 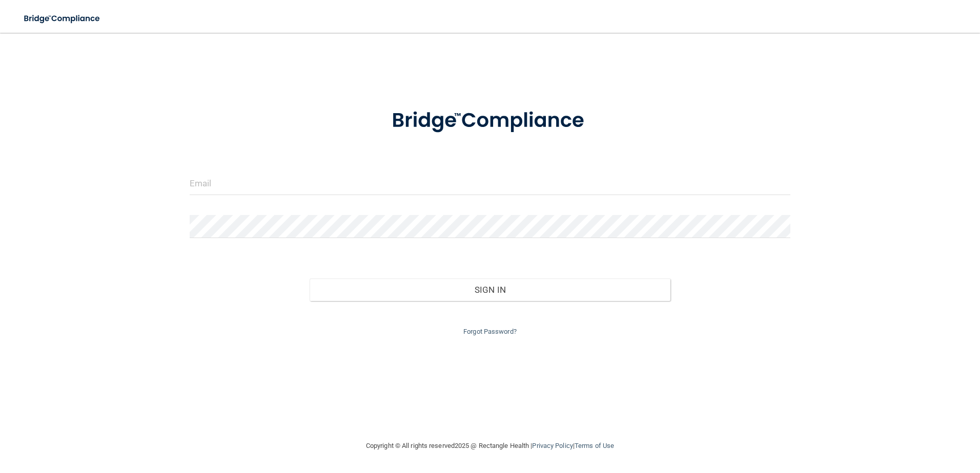 I want to click on a: Privacy Policy, so click(x=552, y=445).